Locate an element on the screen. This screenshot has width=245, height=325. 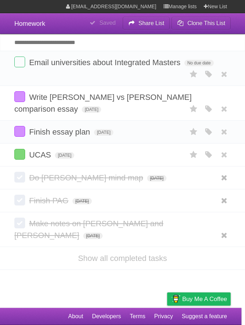
img: Buy me a coffee is located at coordinates (175, 299).